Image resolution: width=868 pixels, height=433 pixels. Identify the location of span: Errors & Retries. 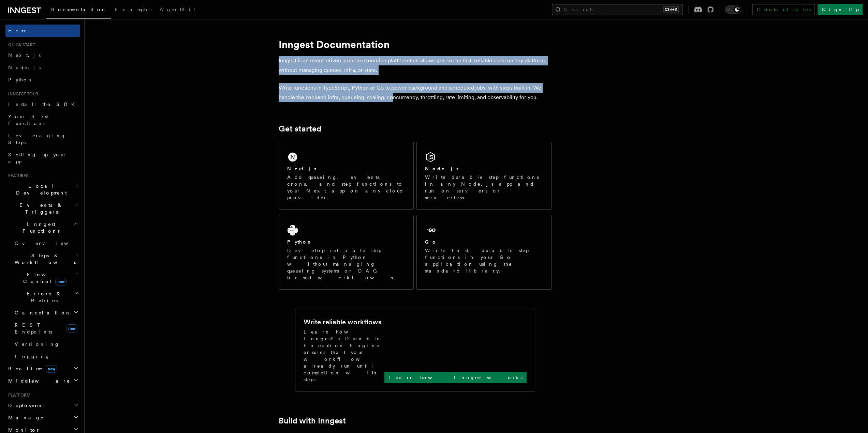
(43, 297).